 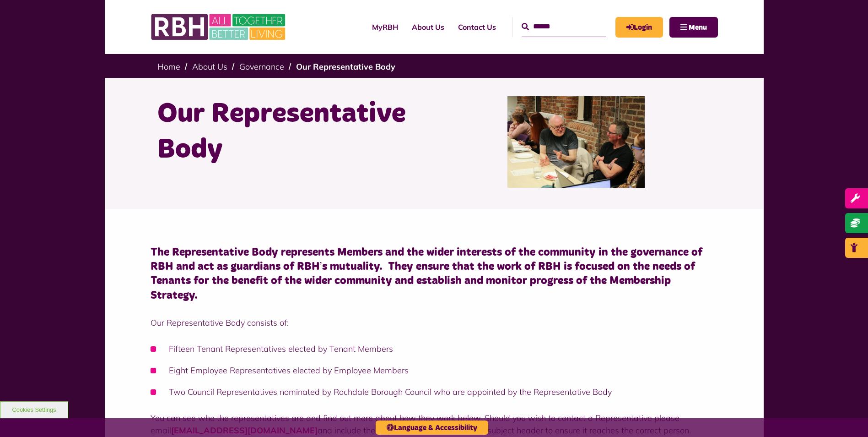 What do you see at coordinates (434, 322) in the screenshot?
I see `p: Our Representative Body consists of:` at bounding box center [434, 322].